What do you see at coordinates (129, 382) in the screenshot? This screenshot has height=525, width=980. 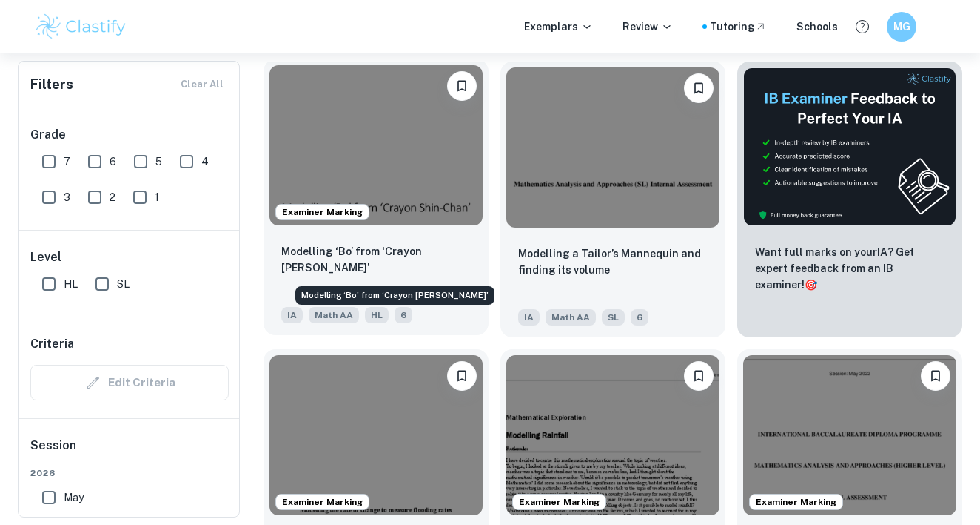 I see `div: Criteria filters are unavailable when searching by topic` at bounding box center [129, 382].